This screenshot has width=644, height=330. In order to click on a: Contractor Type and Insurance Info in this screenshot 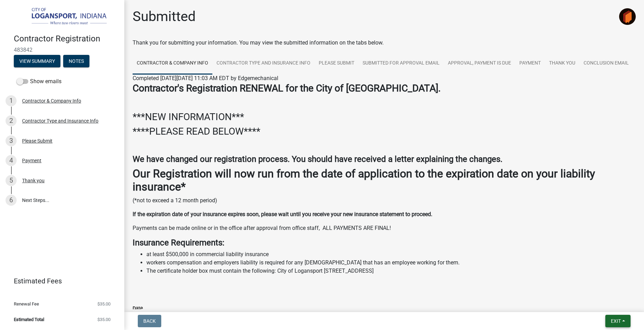, I will do `click(263, 63)`.